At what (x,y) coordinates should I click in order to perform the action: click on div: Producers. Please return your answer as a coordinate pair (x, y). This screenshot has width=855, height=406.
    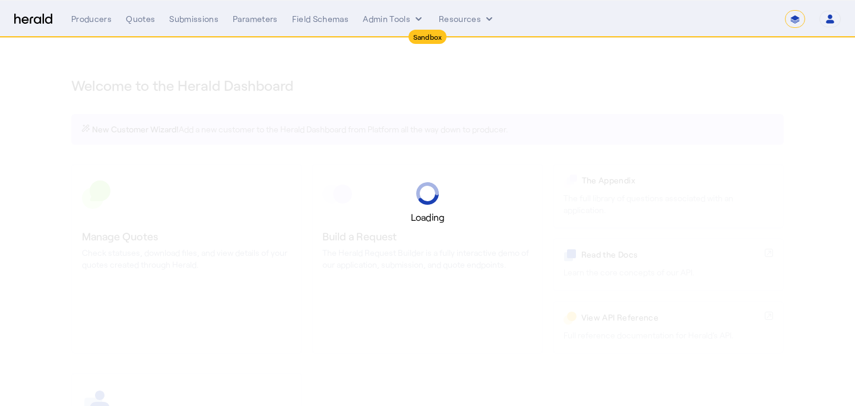
    Looking at the image, I should click on (91, 19).